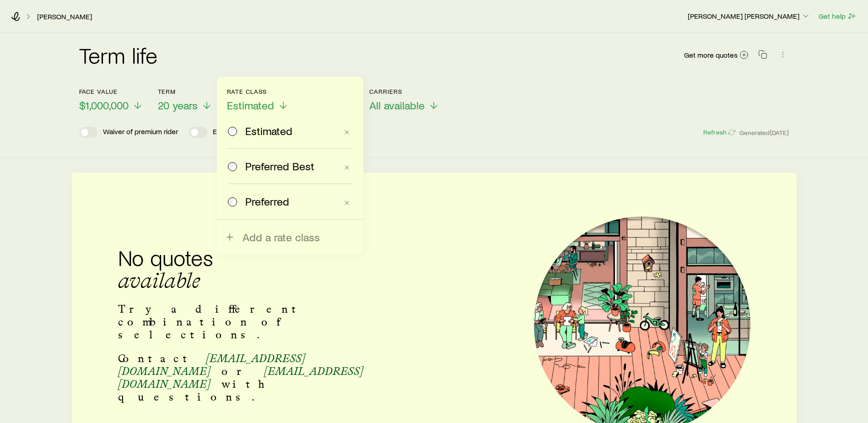 The image size is (868, 423). I want to click on button: Term20 years, so click(185, 100).